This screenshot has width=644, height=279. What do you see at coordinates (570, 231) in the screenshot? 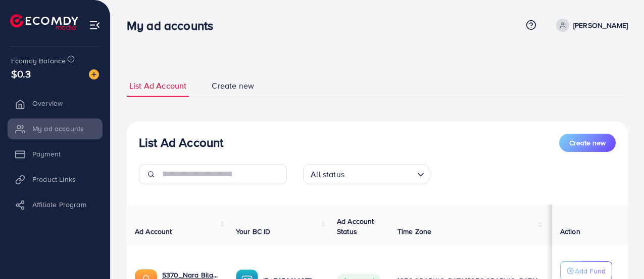
I see `span: Action` at bounding box center [570, 231].